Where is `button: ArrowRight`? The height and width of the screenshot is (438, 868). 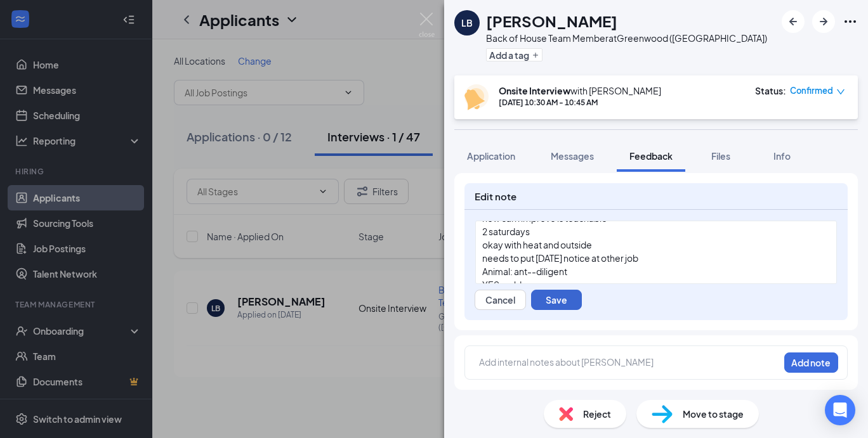
button: ArrowRight is located at coordinates (824, 22).